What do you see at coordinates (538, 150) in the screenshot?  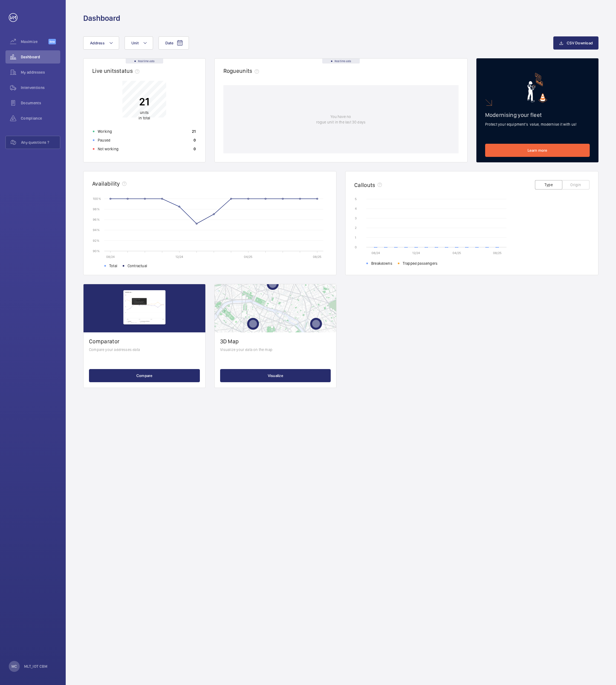 I see `a: Learn more` at bounding box center [538, 150].